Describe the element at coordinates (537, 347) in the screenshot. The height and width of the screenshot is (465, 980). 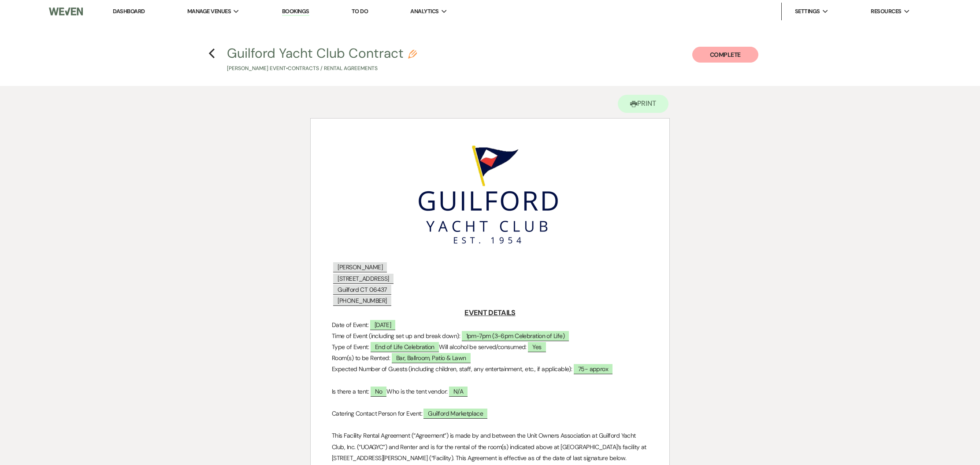
I see `span: Yes` at that location.